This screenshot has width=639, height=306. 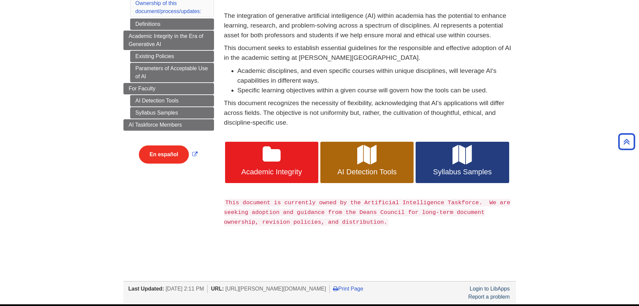 I want to click on li: Academic disciplines, and even specific courses within unique disciplines, will leverage AI's cap..., so click(x=377, y=76).